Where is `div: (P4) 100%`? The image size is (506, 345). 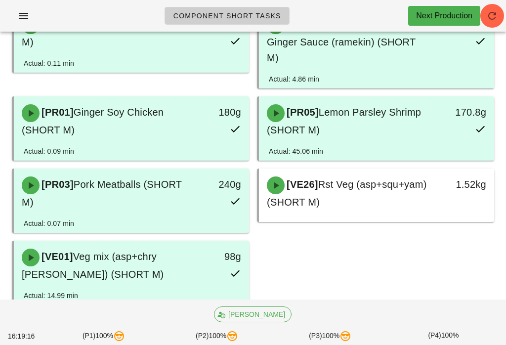 div: (P4) 100% is located at coordinates (443, 336).